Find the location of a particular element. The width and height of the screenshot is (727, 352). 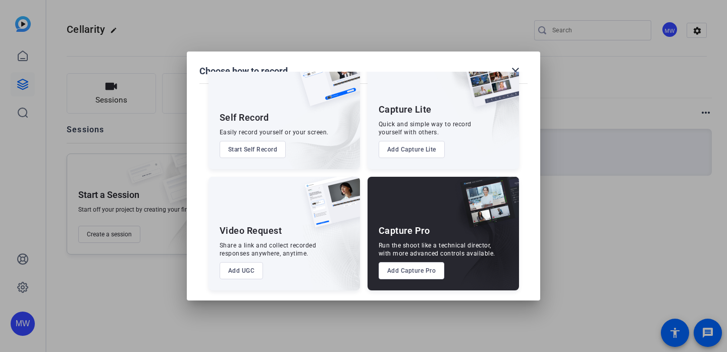

img: self-record.png is located at coordinates (325, 86).